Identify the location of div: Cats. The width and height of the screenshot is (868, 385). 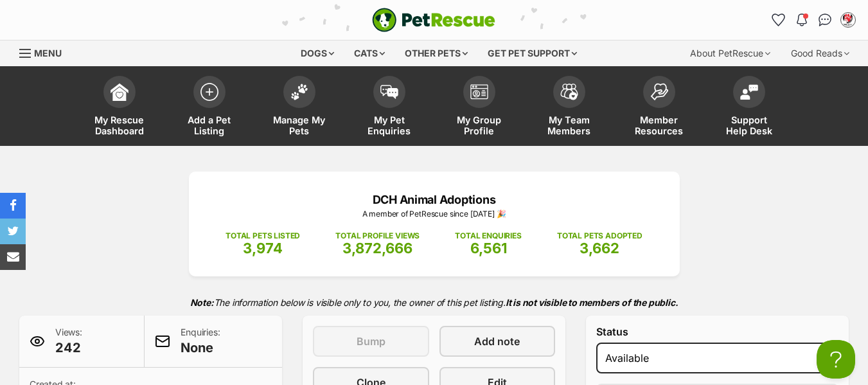
(369, 53).